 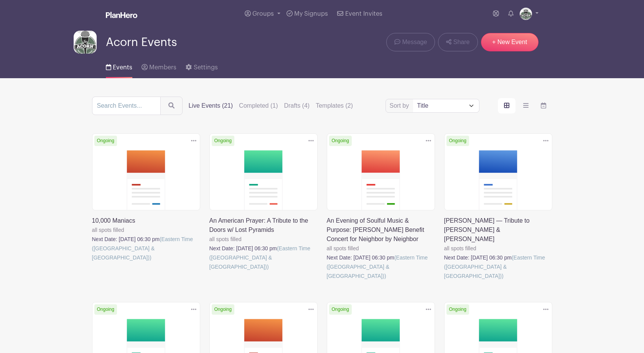 I want to click on a: + New Event, so click(x=510, y=42).